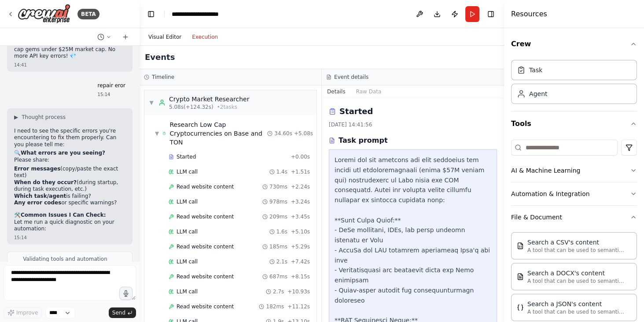  What do you see at coordinates (191, 107) in the screenshot?
I see `span: 5.08s (+124.32s)` at bounding box center [191, 107].